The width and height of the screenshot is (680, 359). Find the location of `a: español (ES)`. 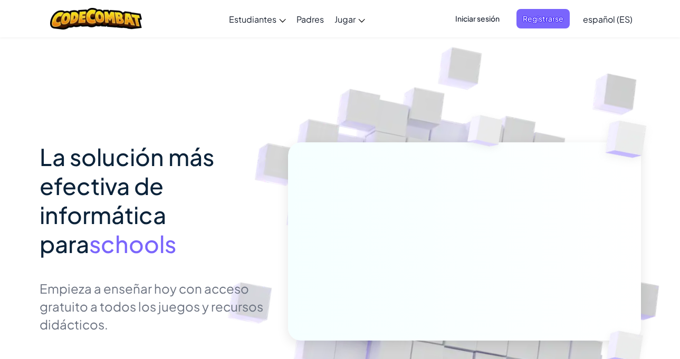

a: español (ES) is located at coordinates (608, 19).